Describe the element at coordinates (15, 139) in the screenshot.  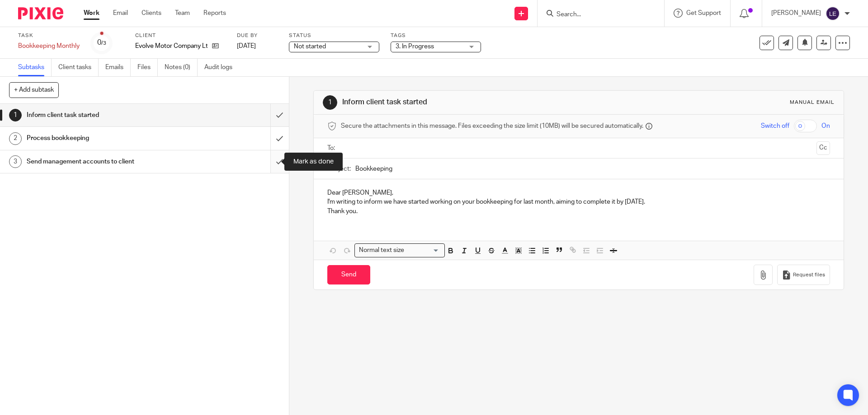
I see `div: 2` at that location.